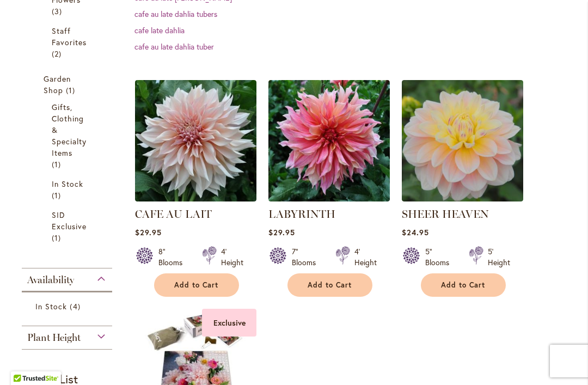  What do you see at coordinates (160, 30) in the screenshot?
I see `a: cafe late dahlia` at bounding box center [160, 30].